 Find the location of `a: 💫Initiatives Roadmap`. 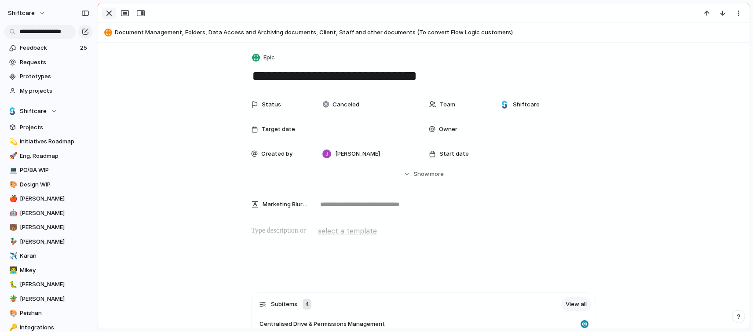

a: 💫Initiatives Roadmap is located at coordinates (48, 142).